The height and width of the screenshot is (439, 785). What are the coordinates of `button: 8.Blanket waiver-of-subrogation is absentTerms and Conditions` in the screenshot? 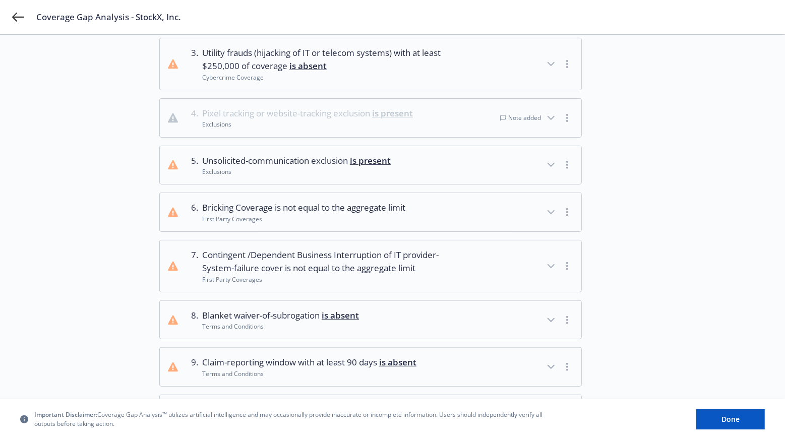 It's located at (371, 320).